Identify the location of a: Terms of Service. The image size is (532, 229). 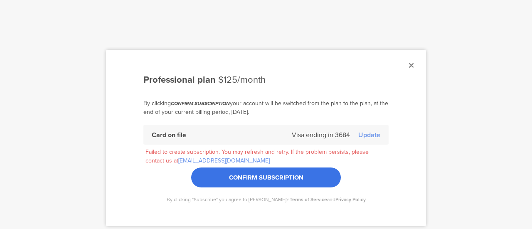
(309, 200).